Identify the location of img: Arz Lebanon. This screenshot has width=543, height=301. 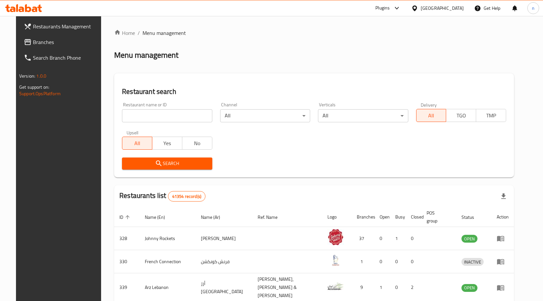
(336, 286).